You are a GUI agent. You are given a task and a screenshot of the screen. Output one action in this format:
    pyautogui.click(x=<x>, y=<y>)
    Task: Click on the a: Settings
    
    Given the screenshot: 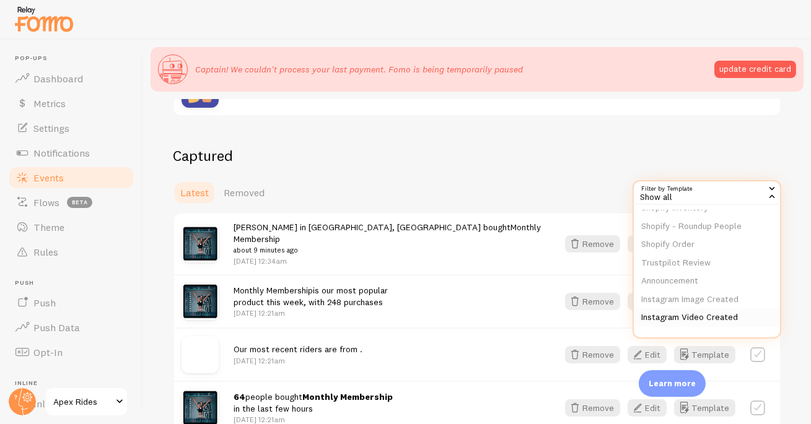 What is the action you would take?
    pyautogui.click(x=71, y=128)
    